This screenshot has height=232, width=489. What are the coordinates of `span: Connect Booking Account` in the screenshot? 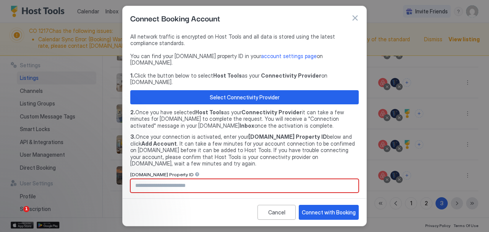 It's located at (175, 18).